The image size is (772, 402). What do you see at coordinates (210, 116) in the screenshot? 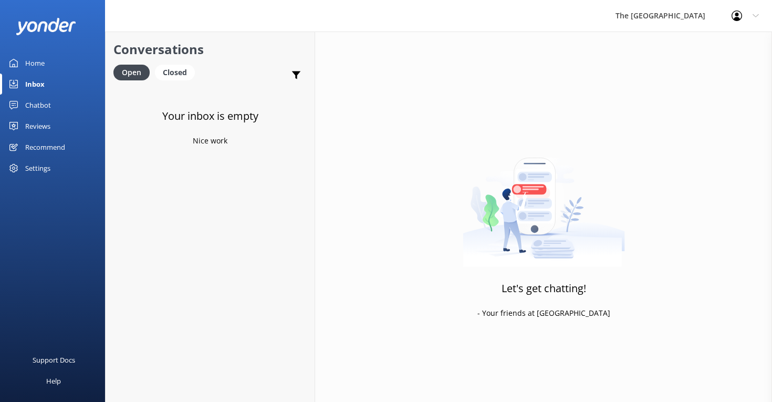
I see `h3: Your inbox is empty` at bounding box center [210, 116].